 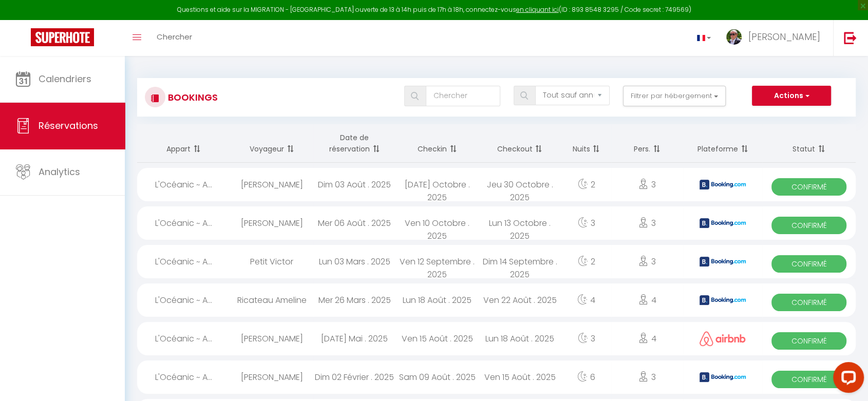 What do you see at coordinates (723, 143) in the screenshot?
I see `th: Sort by channel` at bounding box center [723, 143].